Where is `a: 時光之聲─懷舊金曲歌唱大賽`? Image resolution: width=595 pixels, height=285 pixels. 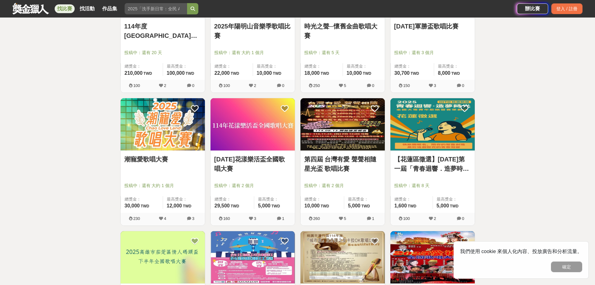 a: 時光之聲─懷舊金曲歌唱大賽 is located at coordinates (343, 31).